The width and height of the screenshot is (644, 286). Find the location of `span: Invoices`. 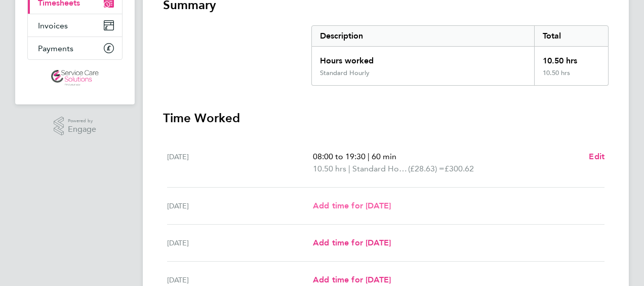

span: Invoices is located at coordinates (53, 25).